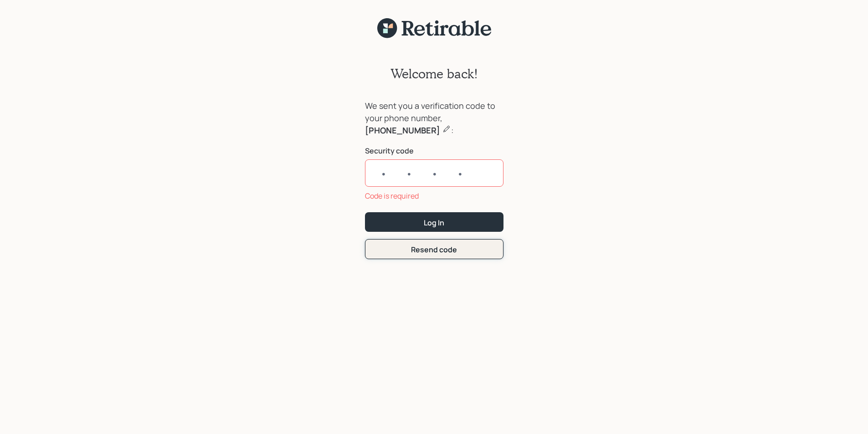  I want to click on button: Log In, so click(434, 222).